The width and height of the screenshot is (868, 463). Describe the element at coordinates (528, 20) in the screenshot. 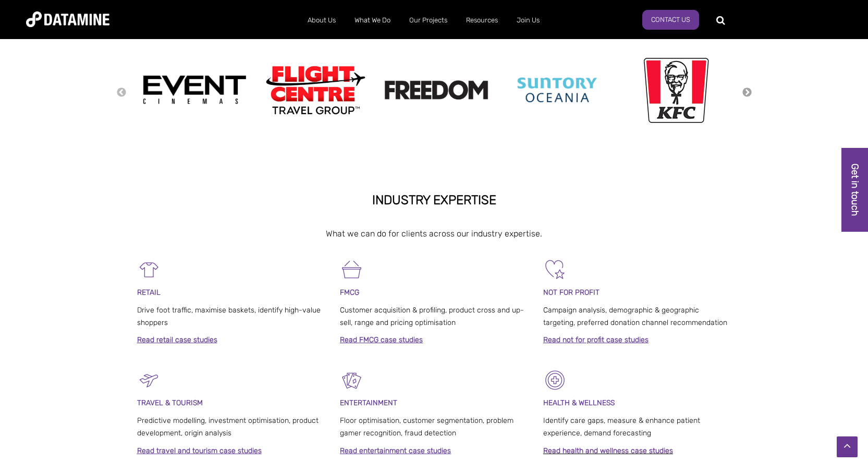

I see `a: Join Us` at that location.